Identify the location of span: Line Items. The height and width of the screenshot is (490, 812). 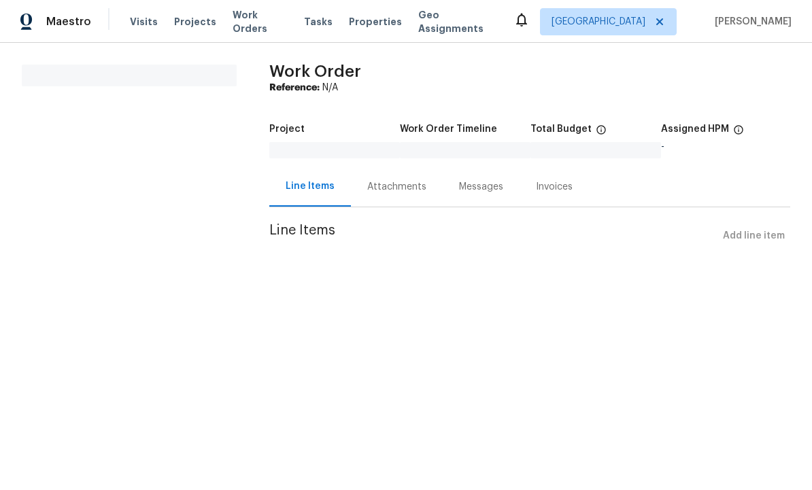
(493, 236).